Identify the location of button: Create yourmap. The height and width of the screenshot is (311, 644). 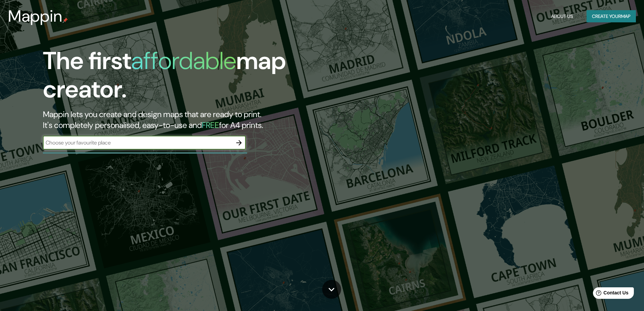
(611, 16).